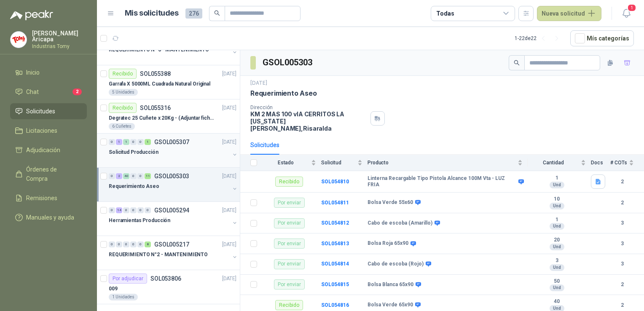  What do you see at coordinates (172, 210) in the screenshot?
I see `p: GSOL005294` at bounding box center [172, 210].